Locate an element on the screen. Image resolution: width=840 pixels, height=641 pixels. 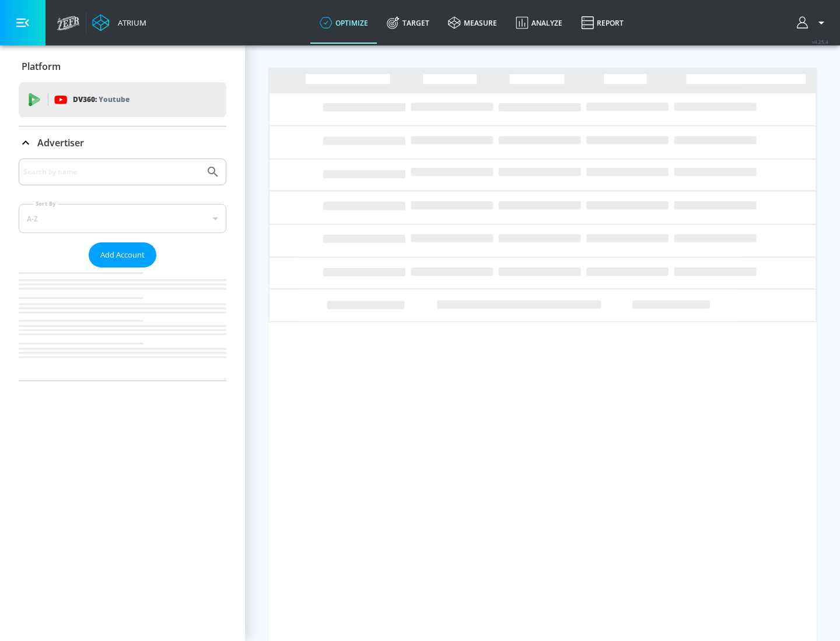
a: Report is located at coordinates (602, 23).